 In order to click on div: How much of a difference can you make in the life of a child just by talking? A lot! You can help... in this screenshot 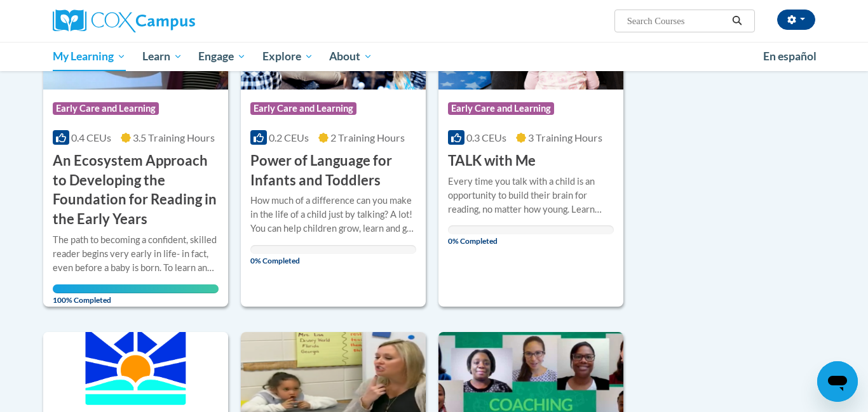, I will do `click(333, 214)`.